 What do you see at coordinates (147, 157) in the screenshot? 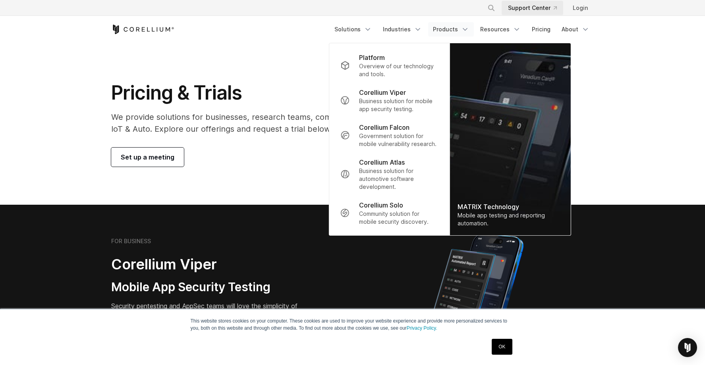
I see `a: Set up a meeting` at bounding box center [147, 157].